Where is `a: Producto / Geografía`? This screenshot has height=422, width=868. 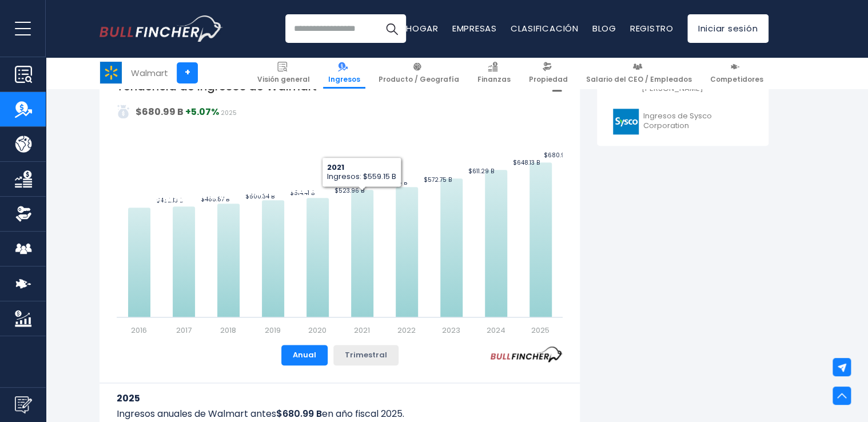
a: Producto / Geografía is located at coordinates (418, 72).